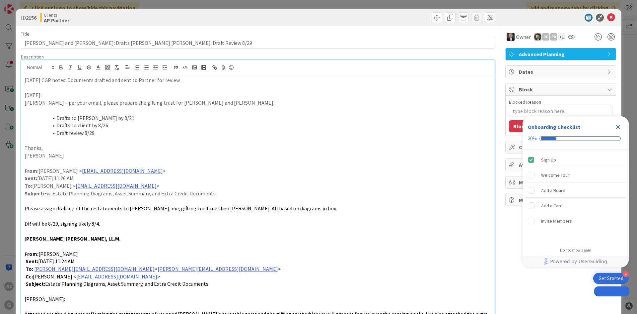 The width and height of the screenshot is (637, 314). Describe the element at coordinates (626, 274) in the screenshot. I see `div: 4` at that location.